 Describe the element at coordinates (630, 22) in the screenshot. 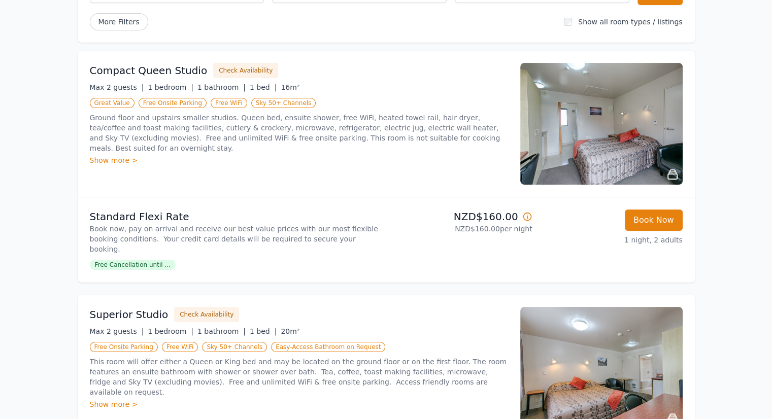

I see `label: Show all room types / listings` at that location.